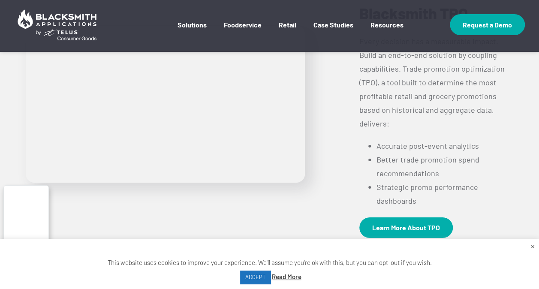 This screenshot has height=289, width=539. I want to click on a: Learn More About TPO, so click(406, 228).